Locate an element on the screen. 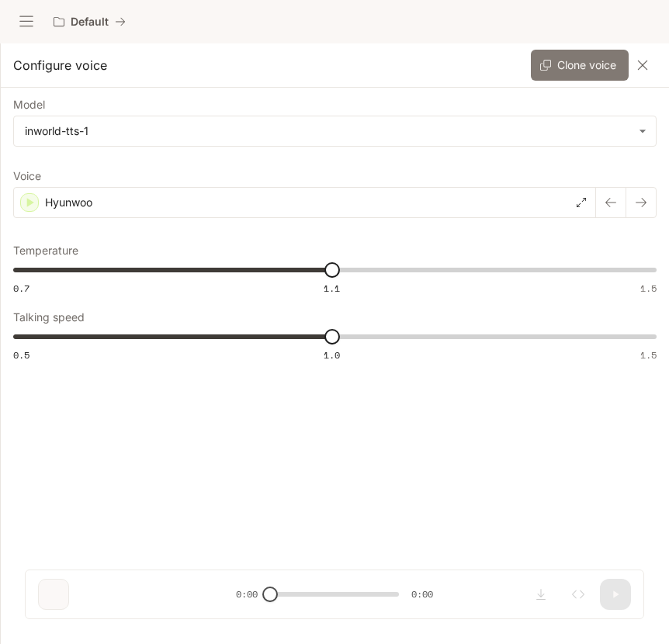 The height and width of the screenshot is (644, 669). p: Voice is located at coordinates (27, 176).